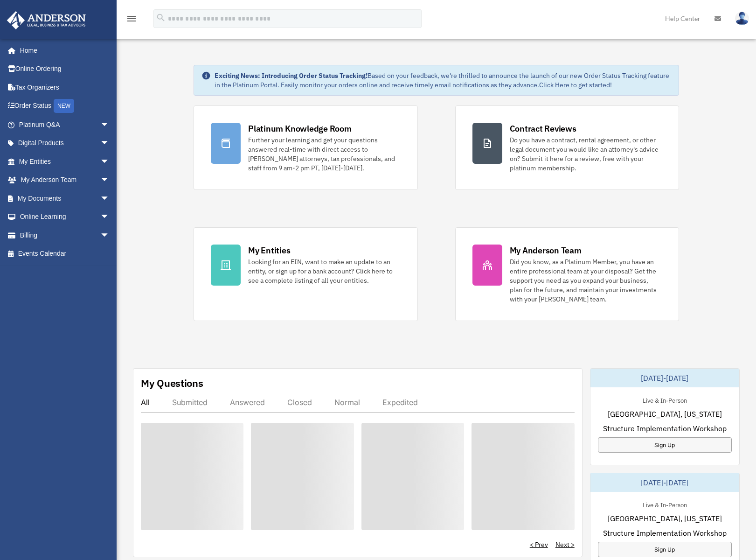  I want to click on div: Platinum Knowledge Room, so click(300, 128).